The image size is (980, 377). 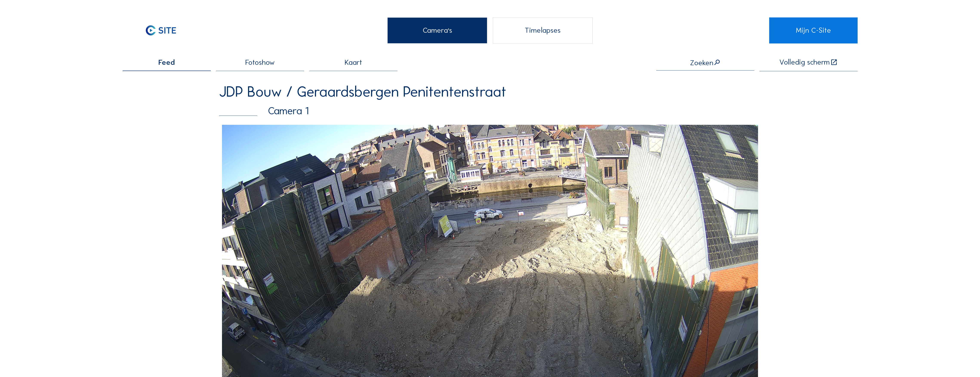 I want to click on div: JDP Bouw / Geraardsbergen Penitentenstraat, so click(x=490, y=92).